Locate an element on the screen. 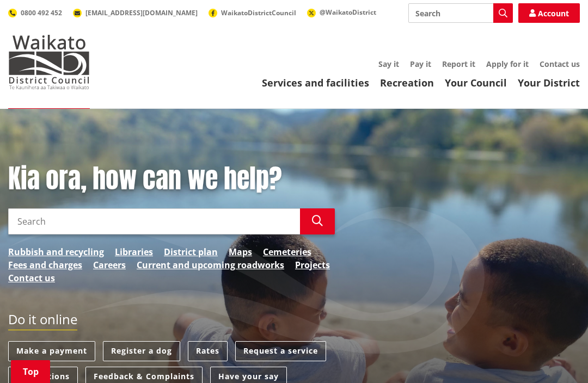 The height and width of the screenshot is (383, 588). a: Report it is located at coordinates (459, 64).